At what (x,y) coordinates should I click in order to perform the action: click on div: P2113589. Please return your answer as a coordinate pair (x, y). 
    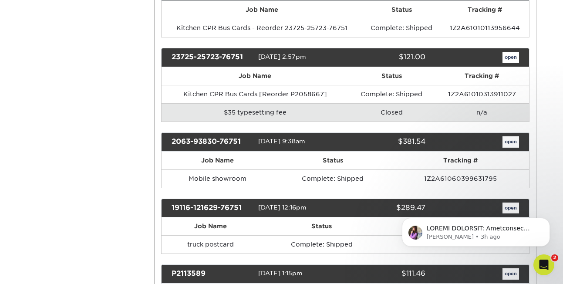
    Looking at the image, I should click on (212, 274).